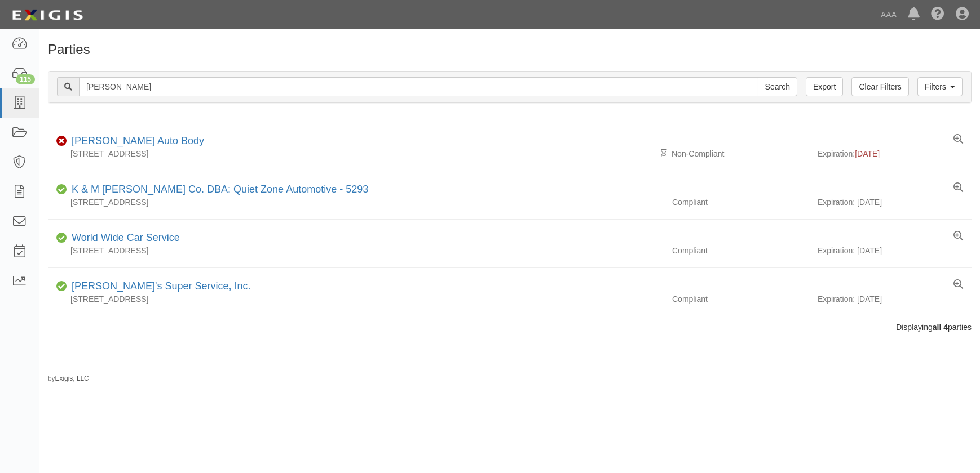 This screenshot has height=473, width=980. Describe the element at coordinates (124, 239) in the screenshot. I see `div: World Wide Car Service` at that location.